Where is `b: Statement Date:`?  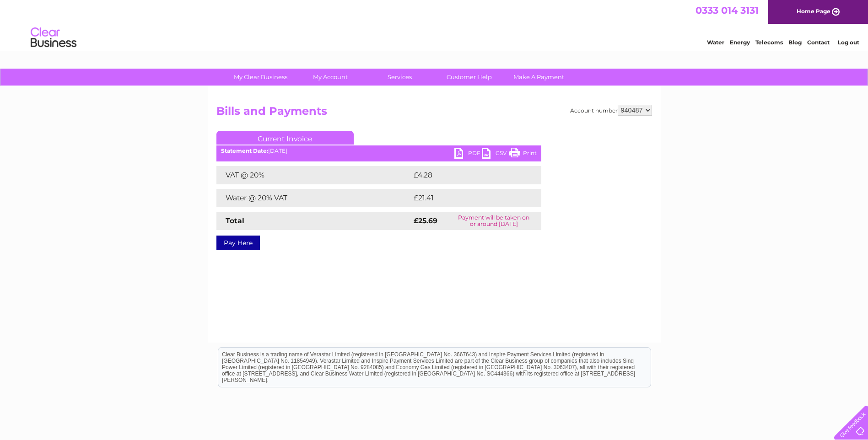 b: Statement Date: is located at coordinates (244, 151).